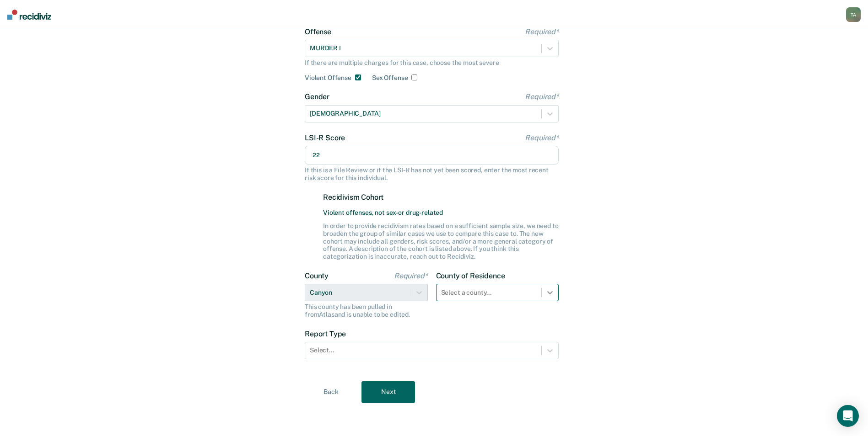 The image size is (868, 436). Describe the element at coordinates (366, 311) in the screenshot. I see `div: This county has been pulled in from Atlas and is unable to be edited.` at that location.